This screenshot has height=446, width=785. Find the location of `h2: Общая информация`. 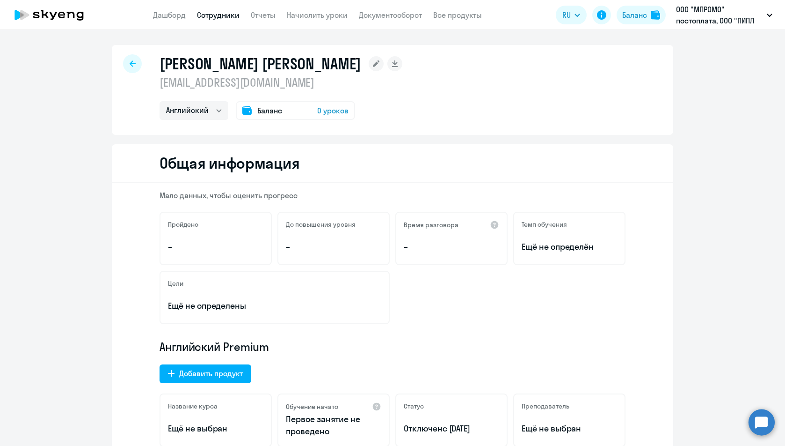

h2: Общая информация is located at coordinates (229, 163).